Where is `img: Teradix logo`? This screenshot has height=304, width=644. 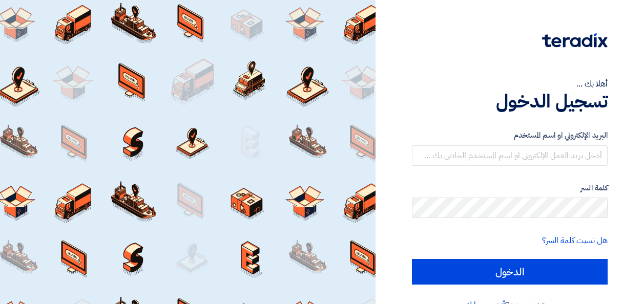 img: Teradix logo is located at coordinates (575, 40).